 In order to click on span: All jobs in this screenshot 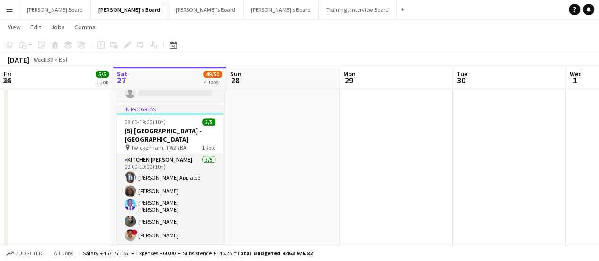, I will do `click(63, 253)`.